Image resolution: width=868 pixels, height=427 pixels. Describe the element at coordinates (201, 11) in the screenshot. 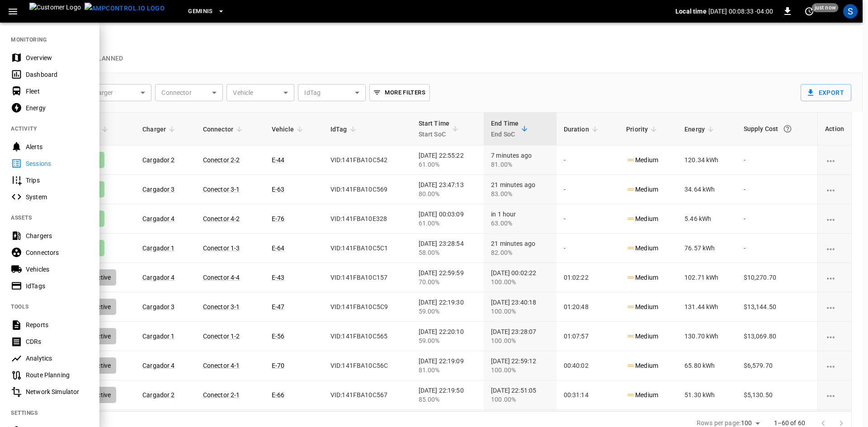

I see `span: Geminis` at that location.